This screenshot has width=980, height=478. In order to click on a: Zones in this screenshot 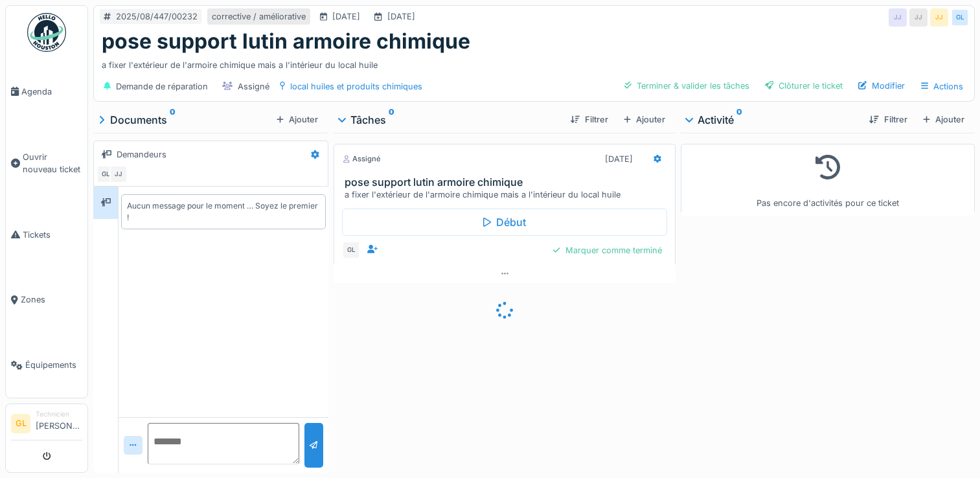, I will do `click(46, 300)`.